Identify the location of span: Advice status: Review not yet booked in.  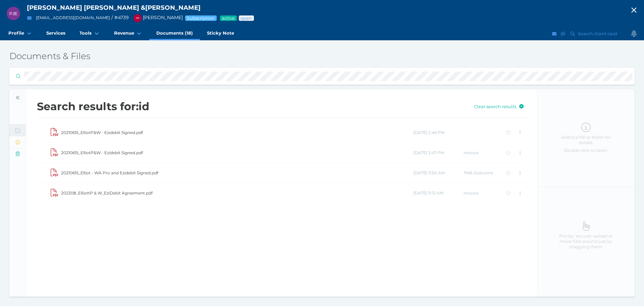
(246, 18).